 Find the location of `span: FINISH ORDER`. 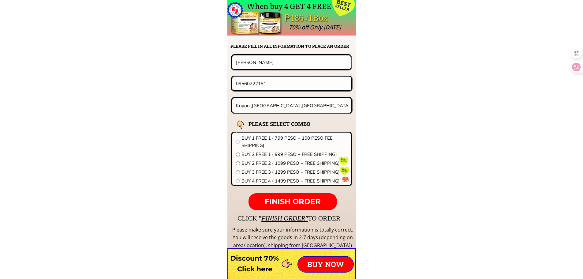

span: FINISH ORDER is located at coordinates (292, 201).